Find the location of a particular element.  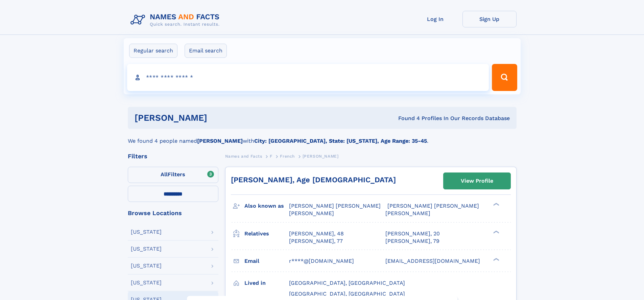

h3: Relatives is located at coordinates (267, 234).